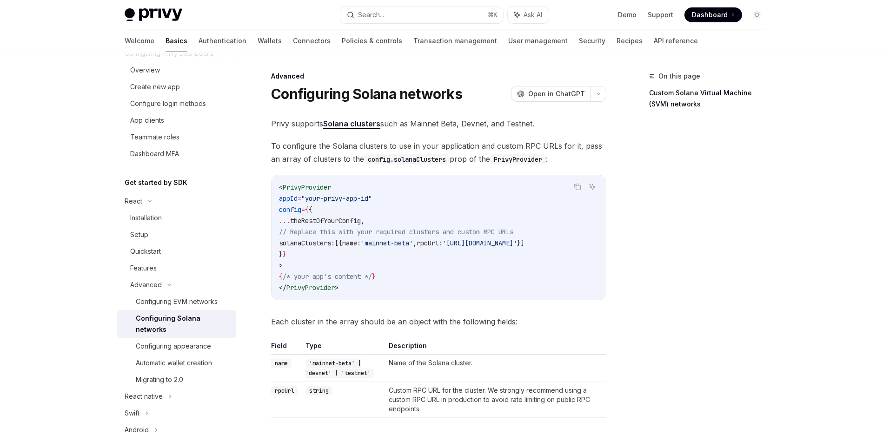 The width and height of the screenshot is (889, 435). I want to click on div: Create new app, so click(155, 87).